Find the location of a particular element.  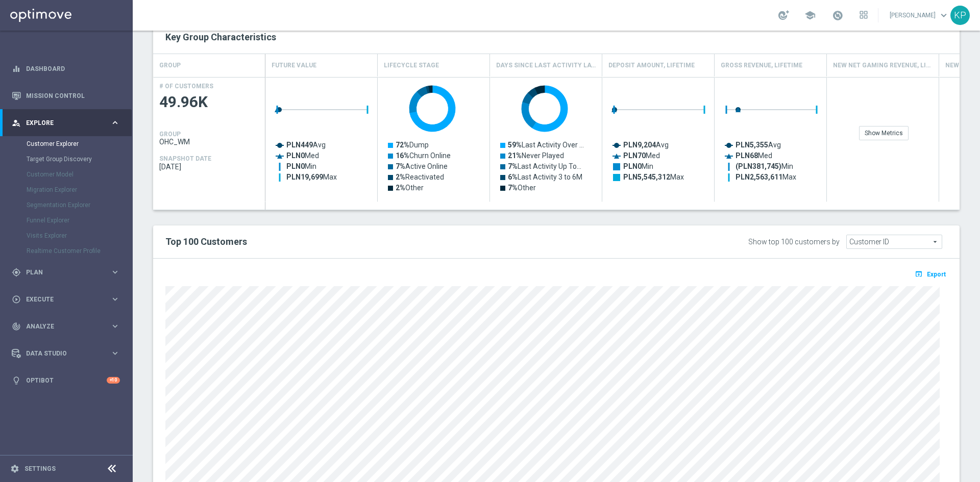

a: Dashboard is located at coordinates (73, 69).